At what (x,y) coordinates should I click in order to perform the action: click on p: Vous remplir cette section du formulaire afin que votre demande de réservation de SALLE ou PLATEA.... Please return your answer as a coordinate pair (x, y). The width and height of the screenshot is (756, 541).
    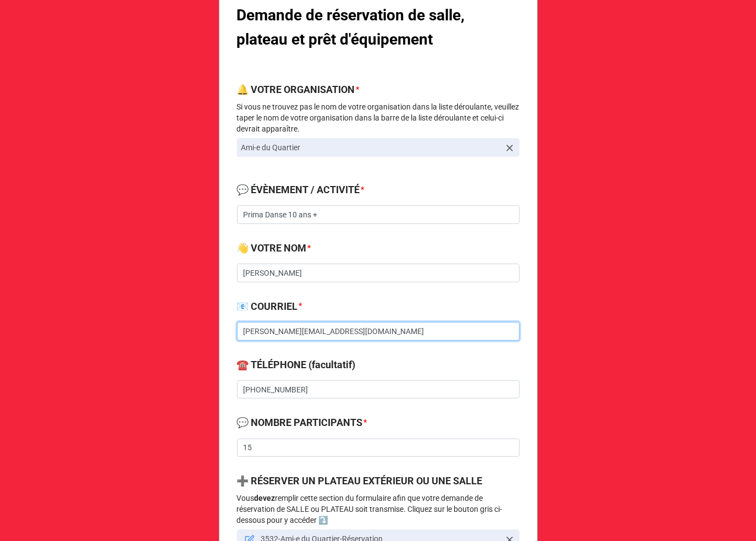
    Looking at the image, I should click on (378, 509).